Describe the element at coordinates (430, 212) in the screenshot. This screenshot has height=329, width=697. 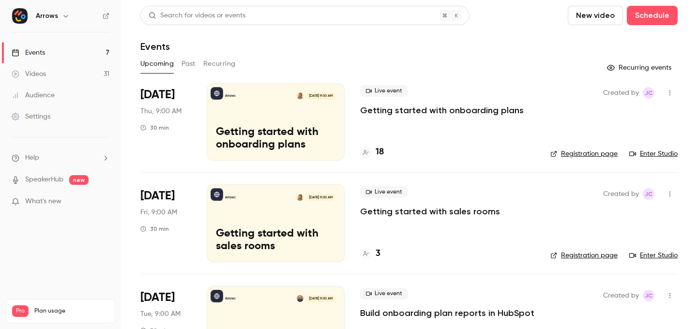
I see `a: Getting started with sales rooms` at that location.